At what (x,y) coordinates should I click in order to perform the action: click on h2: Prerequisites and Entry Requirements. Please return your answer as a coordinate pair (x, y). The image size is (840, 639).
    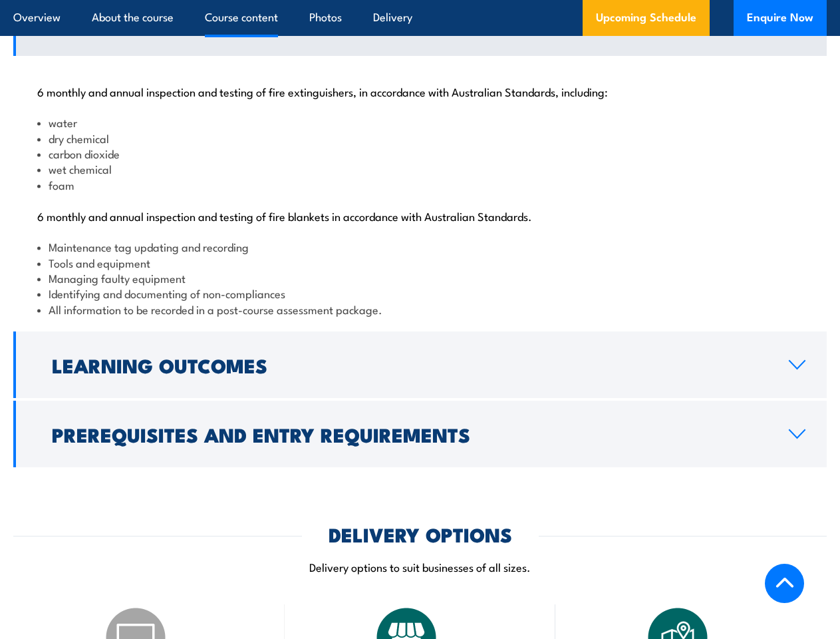
    Looking at the image, I should click on (410, 434).